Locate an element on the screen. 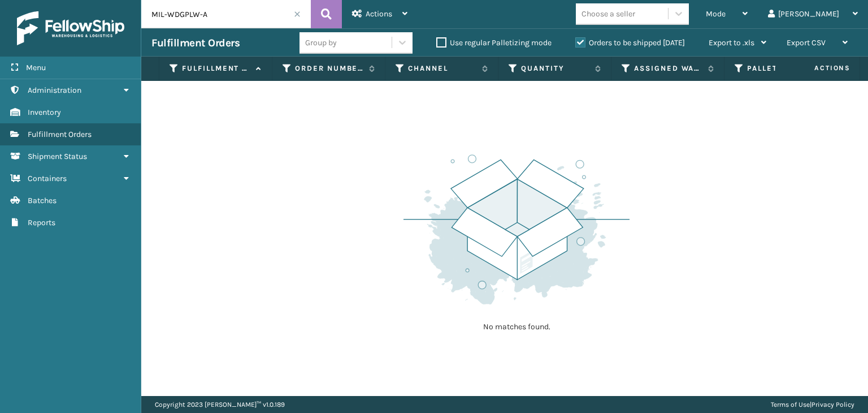  span: Mode is located at coordinates (716, 14).